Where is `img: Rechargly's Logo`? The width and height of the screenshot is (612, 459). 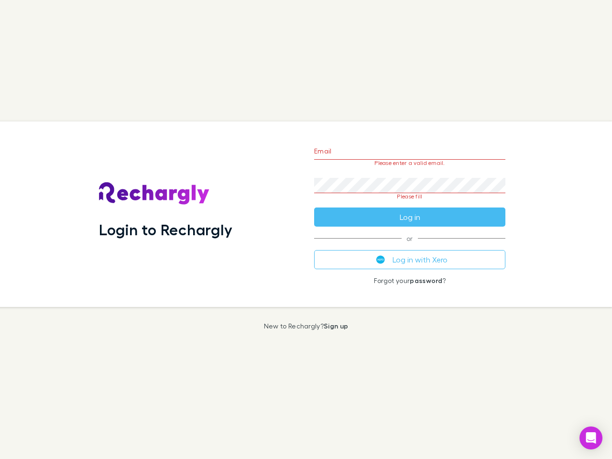 img: Rechargly's Logo is located at coordinates (155, 194).